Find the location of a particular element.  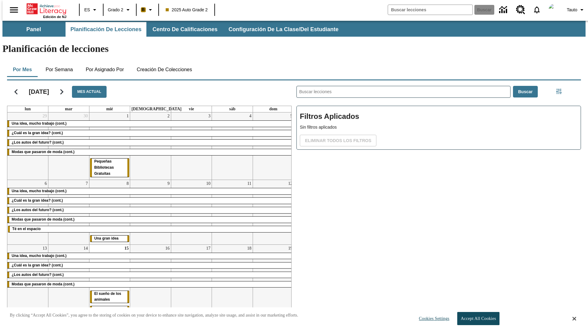

button: Seguir is located at coordinates (62, 92).